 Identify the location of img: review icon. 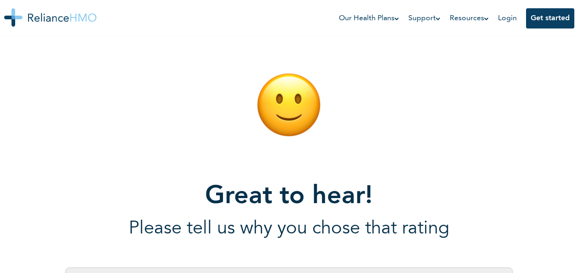
(289, 105).